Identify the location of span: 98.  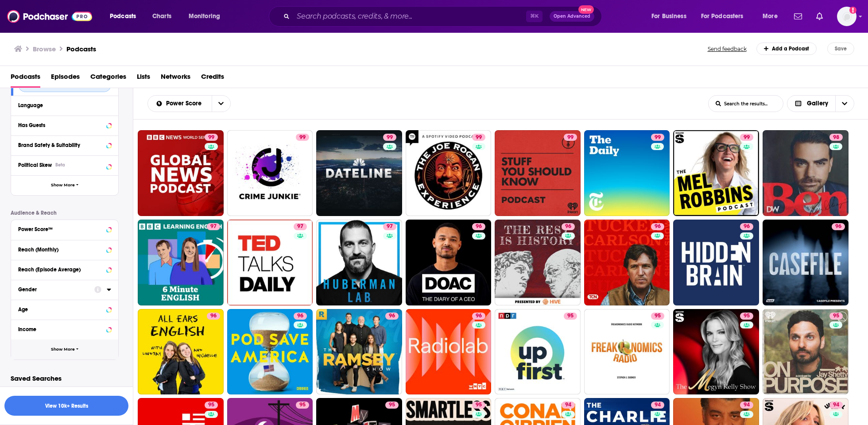
(836, 138).